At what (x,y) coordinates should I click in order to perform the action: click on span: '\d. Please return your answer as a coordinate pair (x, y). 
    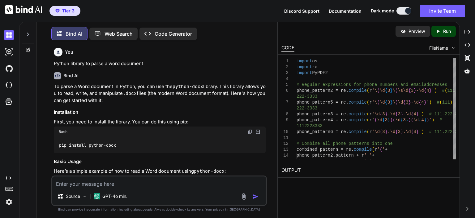
    Looking at the image, I should click on (376, 114).